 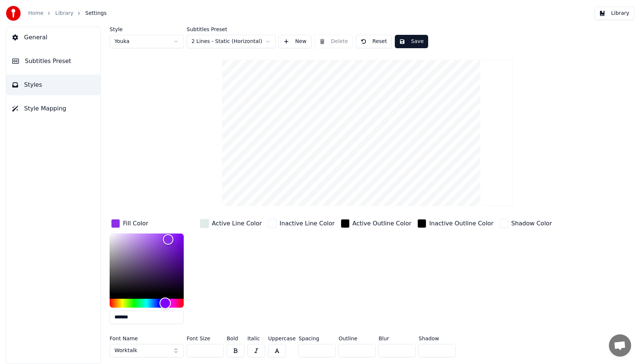 What do you see at coordinates (357, 339) in the screenshot?
I see `label: Outline` at bounding box center [357, 339].